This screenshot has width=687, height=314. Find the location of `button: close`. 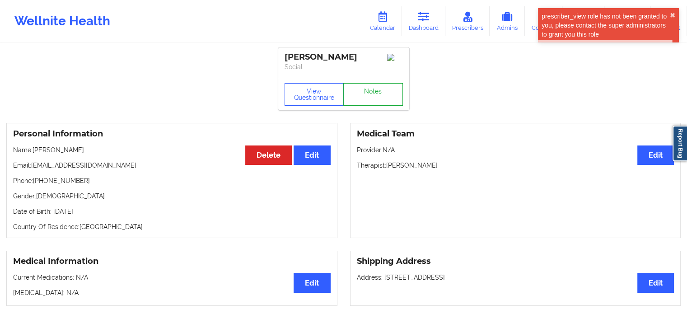

button: close is located at coordinates (673, 15).